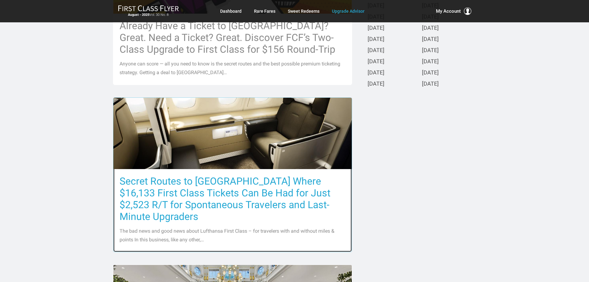 The width and height of the screenshot is (589, 282). I want to click on a: Rare Fares, so click(265, 11).